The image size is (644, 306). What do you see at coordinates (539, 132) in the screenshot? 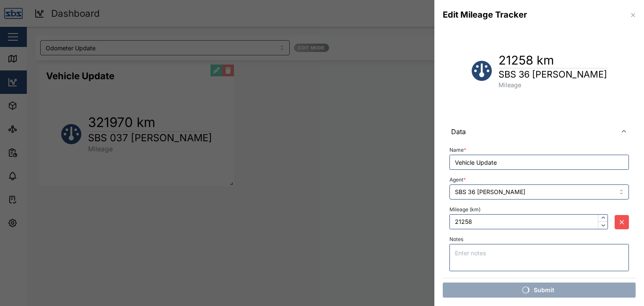
I see `button: Data` at bounding box center [539, 132].